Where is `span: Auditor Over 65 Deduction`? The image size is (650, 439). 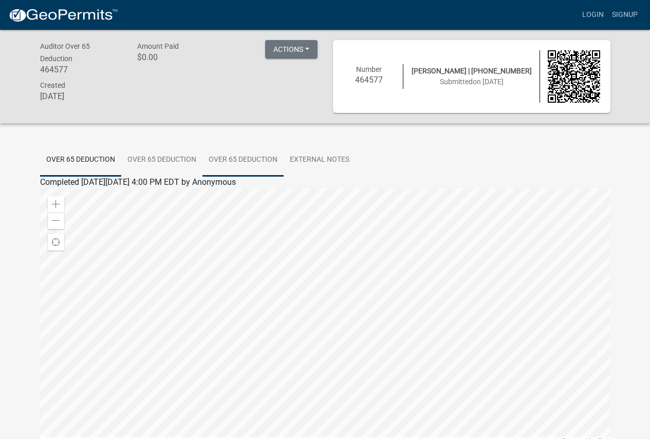
span: Auditor Over 65 Deduction is located at coordinates (65, 52).